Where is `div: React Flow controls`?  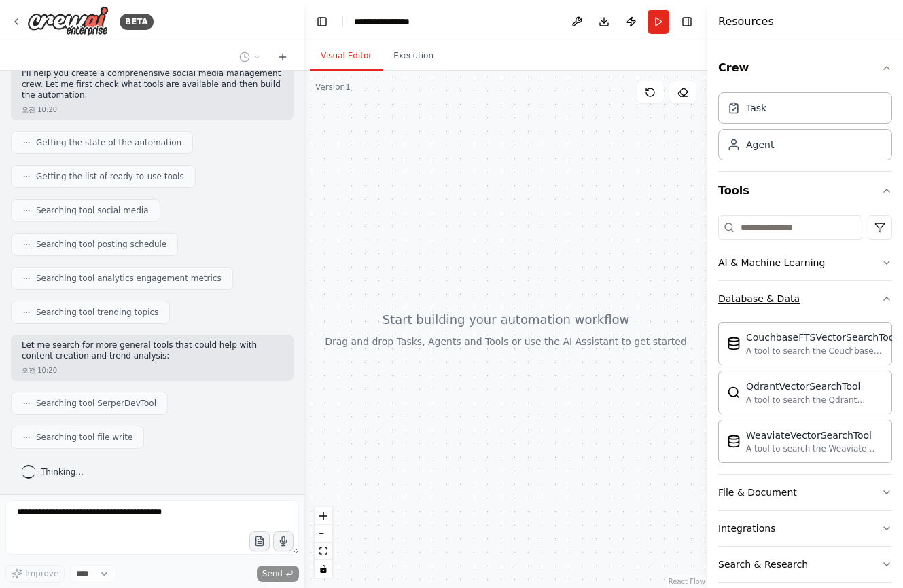 div: React Flow controls is located at coordinates (324, 542).